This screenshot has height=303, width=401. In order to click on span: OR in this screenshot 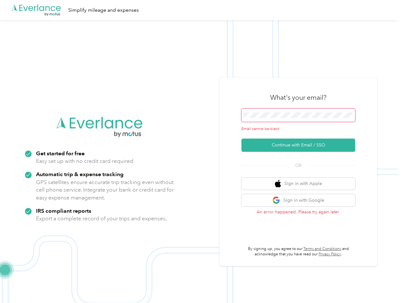, I will do `click(298, 165)`.